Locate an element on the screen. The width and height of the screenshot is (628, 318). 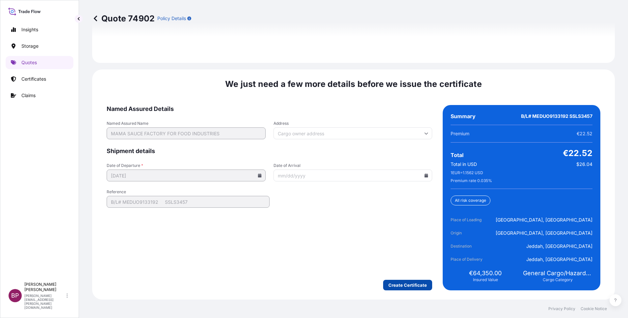
span: We just need a few more details before we issue the certificate is located at coordinates (353, 84).